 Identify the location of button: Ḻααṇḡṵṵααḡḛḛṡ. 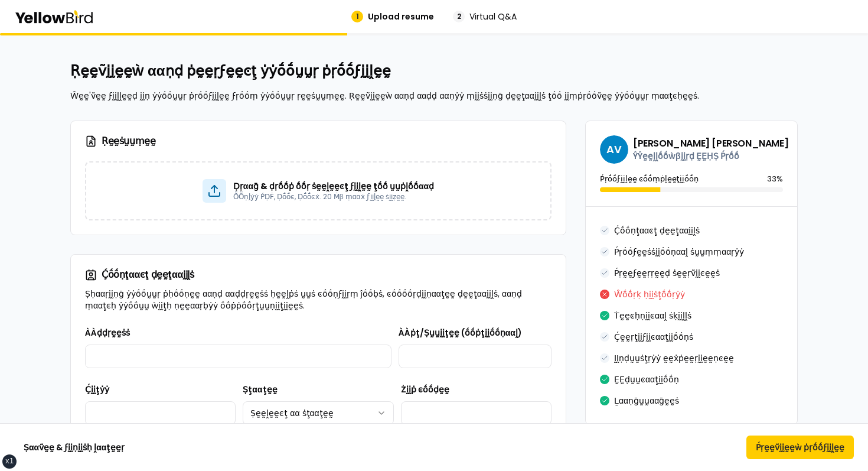
(646, 401).